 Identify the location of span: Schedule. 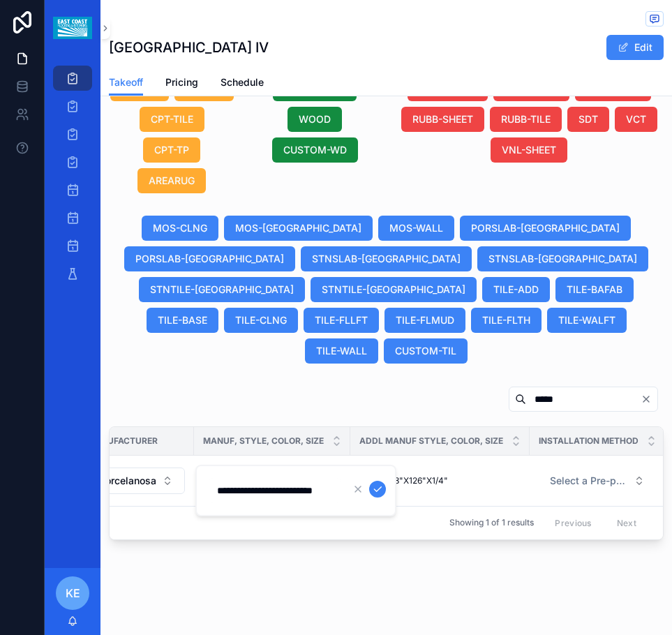
(242, 82).